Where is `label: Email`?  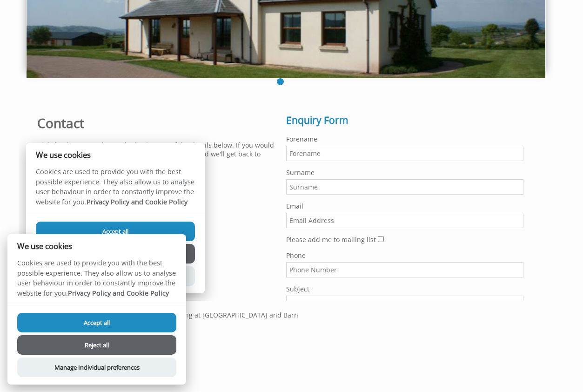
label: Email is located at coordinates (386, 205).